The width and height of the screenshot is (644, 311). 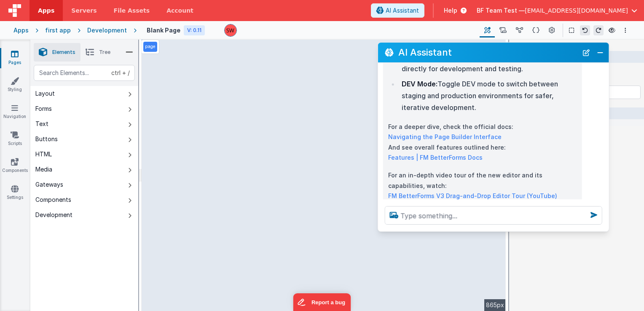 What do you see at coordinates (64, 52) in the screenshot?
I see `span: Elements` at bounding box center [64, 52].